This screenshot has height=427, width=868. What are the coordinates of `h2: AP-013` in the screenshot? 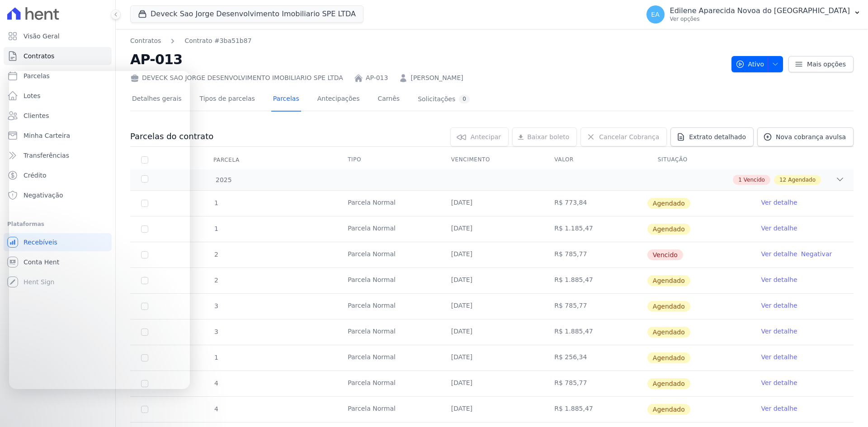 It's located at (427, 59).